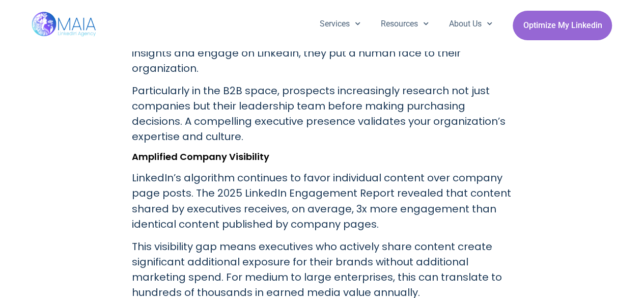 This screenshot has width=644, height=298. Describe the element at coordinates (562, 25) in the screenshot. I see `span: Optimize My Linkedin` at that location.